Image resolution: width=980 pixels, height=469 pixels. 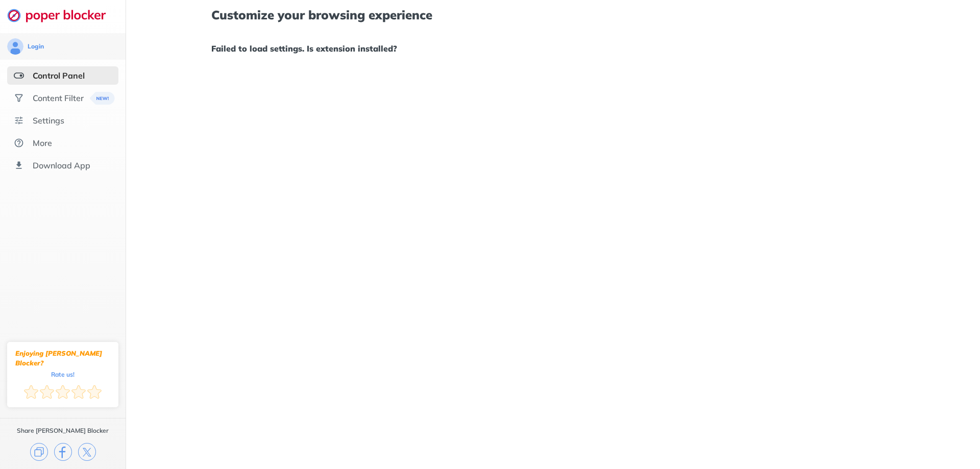 I want to click on img: social.svg, so click(x=19, y=98).